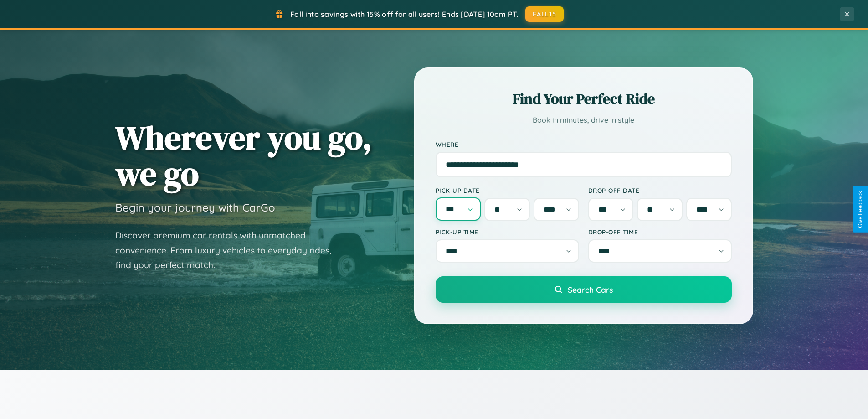  Describe the element at coordinates (229, 250) in the screenshot. I see `p: Discover premium car rentals with unmatched convenience. From luxury vehicles to everyday rides, ...` at that location.